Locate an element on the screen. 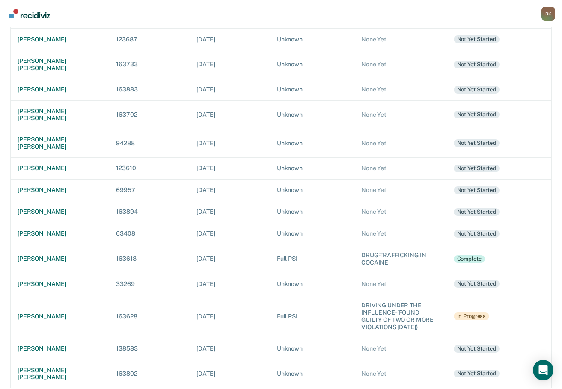  div: B K is located at coordinates (548, 14).